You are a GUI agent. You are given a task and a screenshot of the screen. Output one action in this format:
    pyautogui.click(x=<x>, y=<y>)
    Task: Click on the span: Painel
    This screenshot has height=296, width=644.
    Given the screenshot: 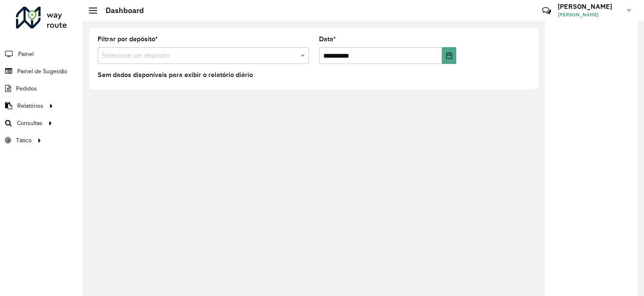 What is the action you would take?
    pyautogui.click(x=26, y=54)
    